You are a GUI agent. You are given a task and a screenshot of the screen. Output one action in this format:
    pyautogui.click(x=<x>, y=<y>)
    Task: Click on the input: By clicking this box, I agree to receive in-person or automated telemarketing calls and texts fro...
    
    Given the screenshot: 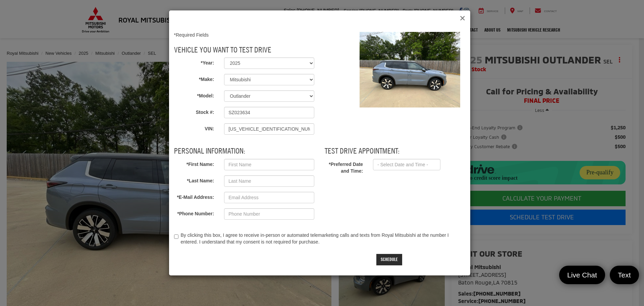 What is the action you would take?
    pyautogui.click(x=176, y=236)
    